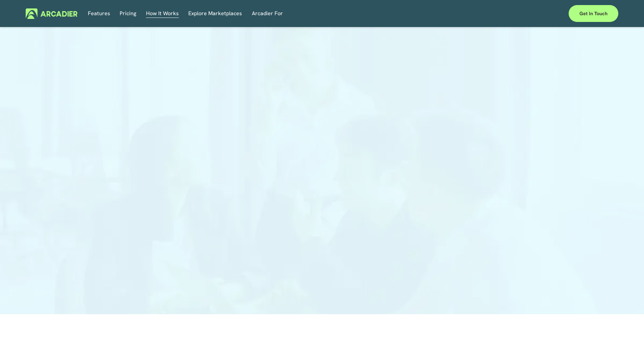  Describe the element at coordinates (593, 13) in the screenshot. I see `a: Get in touch` at that location.